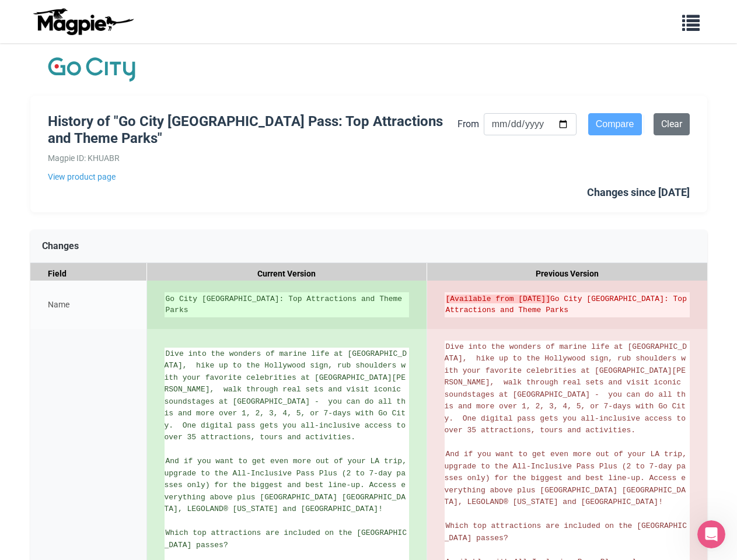 The image size is (737, 560). Describe the element at coordinates (615, 124) in the screenshot. I see `input: Compare` at that location.